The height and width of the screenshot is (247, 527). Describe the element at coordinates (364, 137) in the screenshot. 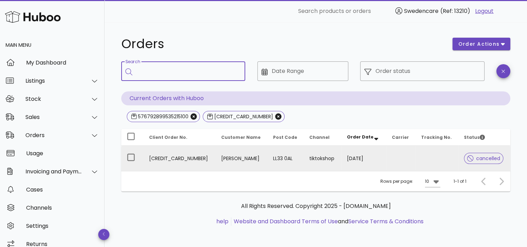

I see `th: Order Date: Sorted descending. Activate to remove sorting.` at that location.